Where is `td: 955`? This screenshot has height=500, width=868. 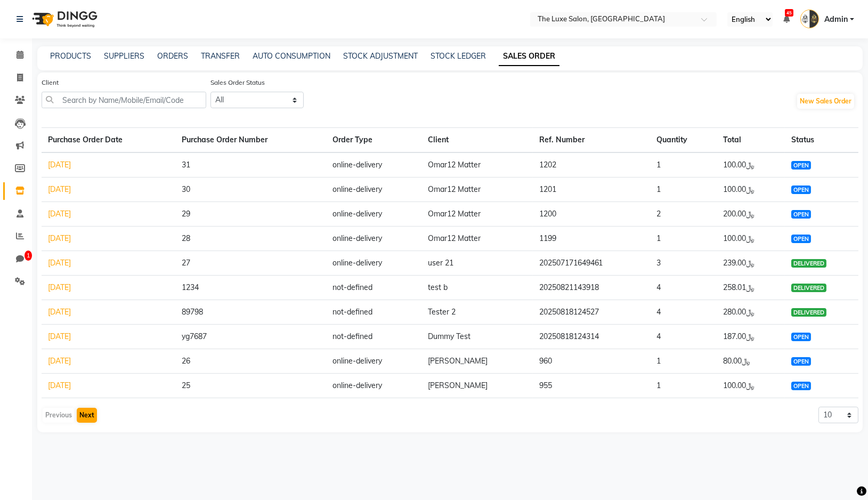
td: 955 is located at coordinates (591, 386).